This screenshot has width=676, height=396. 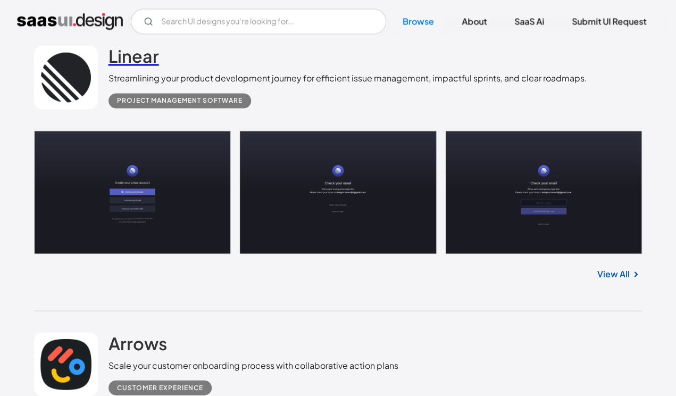 I want to click on input: Search UI designs you're looking for..., so click(x=259, y=21).